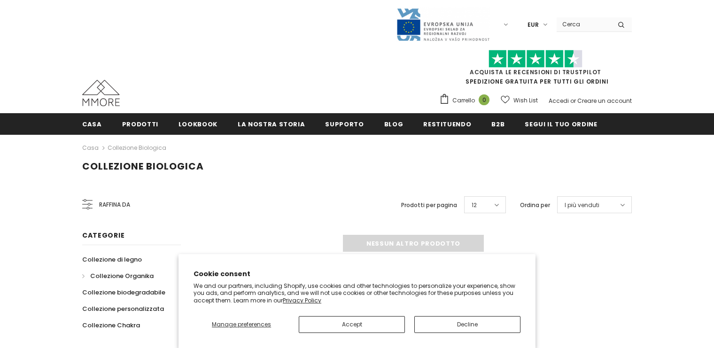 Image resolution: width=714 pixels, height=348 pixels. What do you see at coordinates (525, 100) in the screenshot?
I see `span: Wish List` at bounding box center [525, 100].